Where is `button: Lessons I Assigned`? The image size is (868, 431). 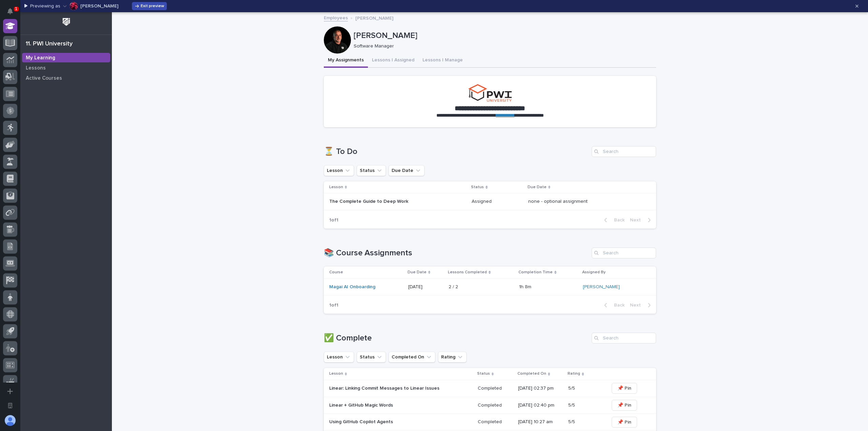 button: Lessons I Assigned is located at coordinates (393, 60).